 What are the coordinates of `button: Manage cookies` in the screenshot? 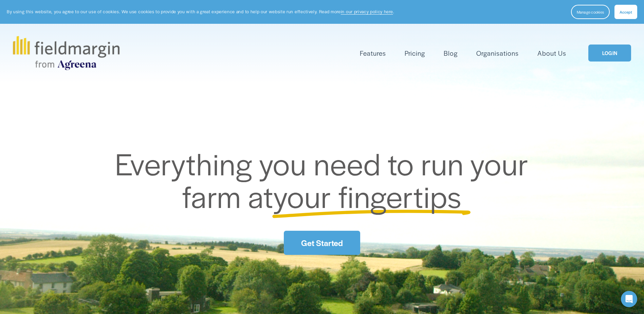 It's located at (590, 12).